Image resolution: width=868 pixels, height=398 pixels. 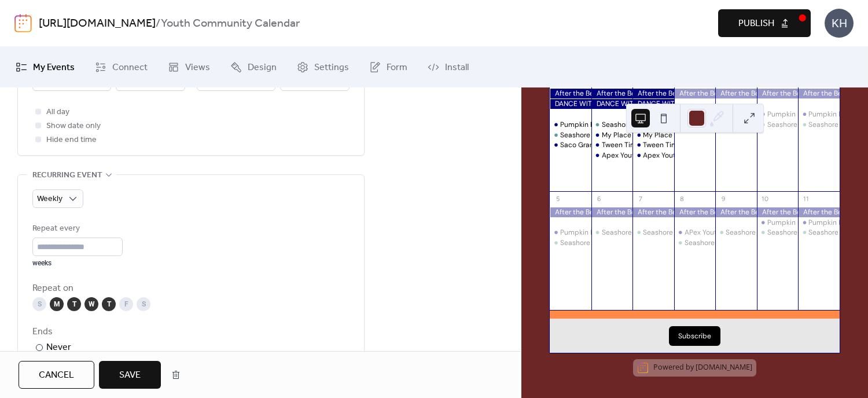 What do you see at coordinates (388, 67) in the screenshot?
I see `a: Form` at bounding box center [388, 67].